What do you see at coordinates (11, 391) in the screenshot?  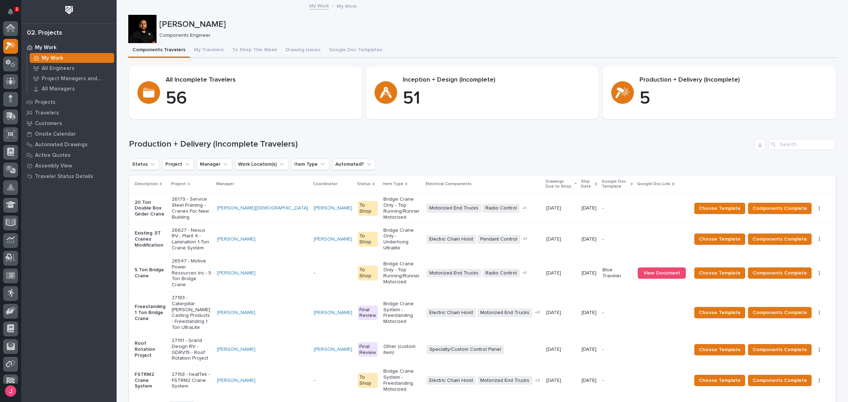 I see `button: users-avatar` at bounding box center [11, 391].